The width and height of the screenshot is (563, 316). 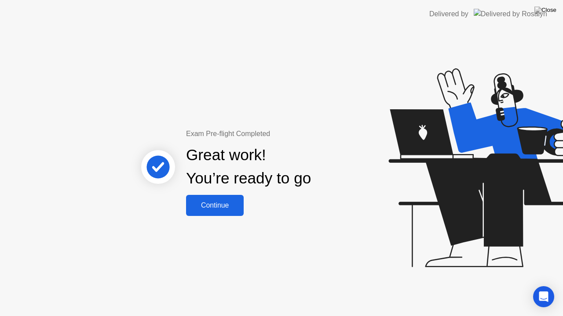 What do you see at coordinates (543, 297) in the screenshot?
I see `div: Open Intercom Messenger` at bounding box center [543, 297].